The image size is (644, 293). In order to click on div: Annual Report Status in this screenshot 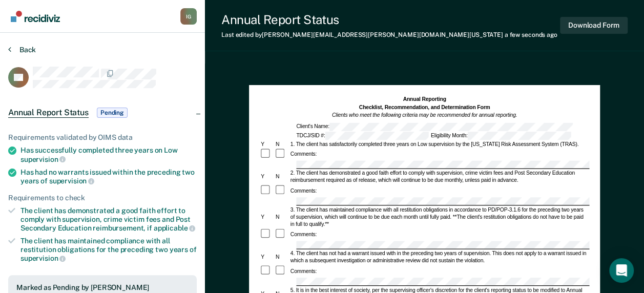, I will do `click(389, 20)`.